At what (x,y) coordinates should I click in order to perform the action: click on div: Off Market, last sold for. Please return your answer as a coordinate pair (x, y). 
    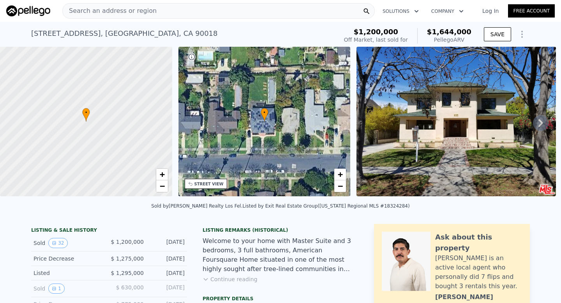
    Looking at the image, I should click on (376, 40).